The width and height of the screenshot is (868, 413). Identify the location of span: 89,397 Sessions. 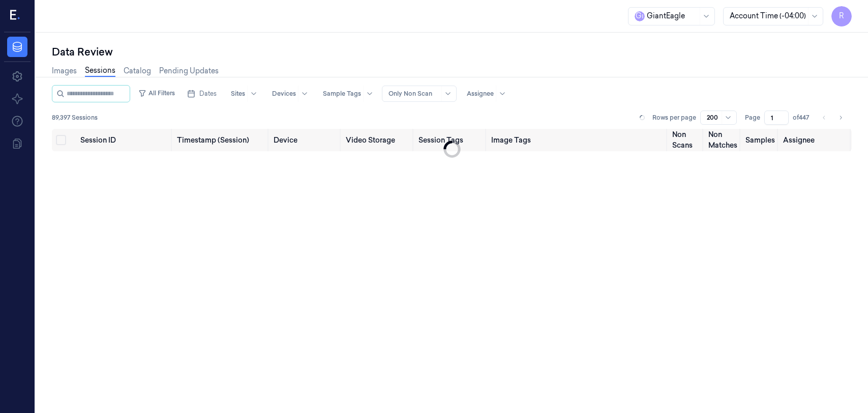
(75, 118).